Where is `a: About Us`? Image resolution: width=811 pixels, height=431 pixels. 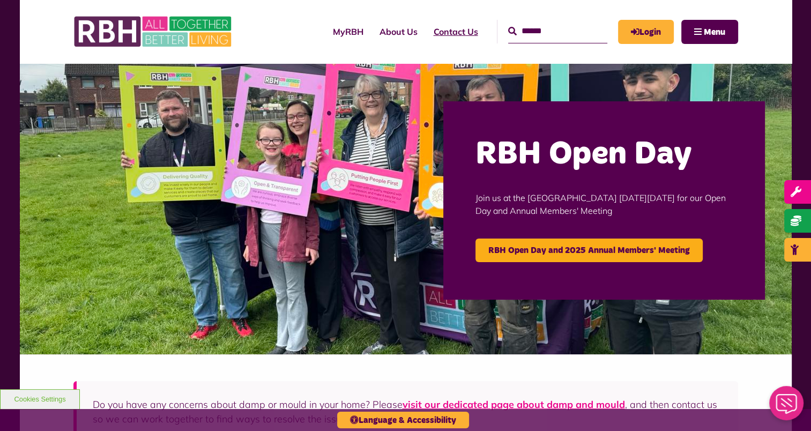 a: About Us is located at coordinates (398, 32).